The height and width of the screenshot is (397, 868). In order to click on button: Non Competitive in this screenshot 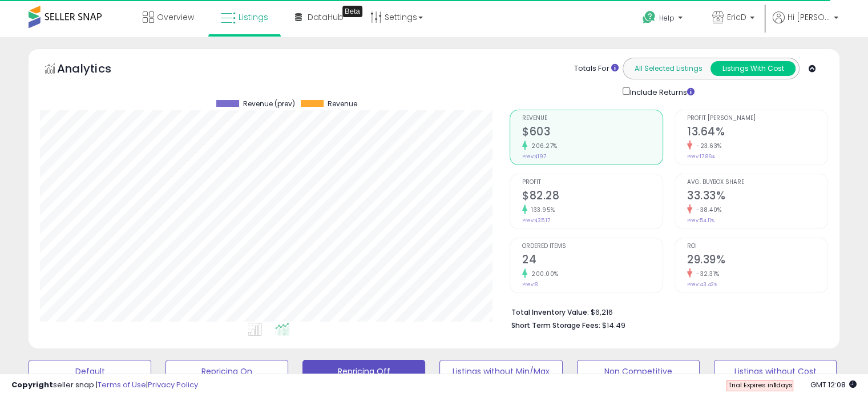, I will do `click(638, 372)`.